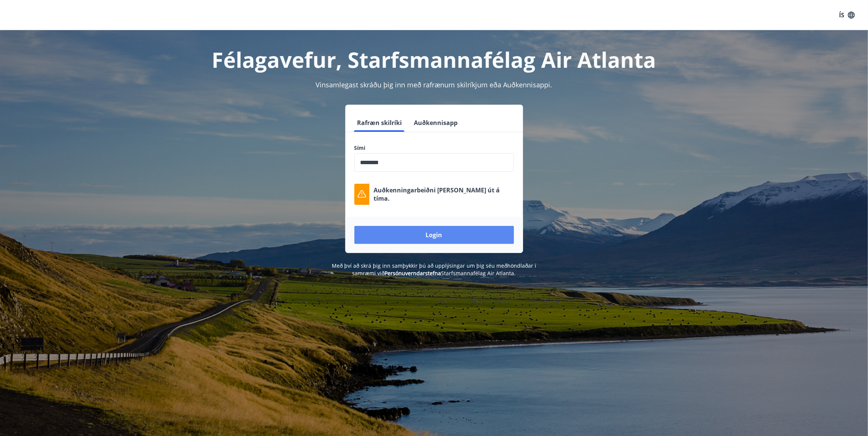 Image resolution: width=868 pixels, height=436 pixels. Describe the element at coordinates (379, 122) in the screenshot. I see `button: Rafræn skilríki` at that location.